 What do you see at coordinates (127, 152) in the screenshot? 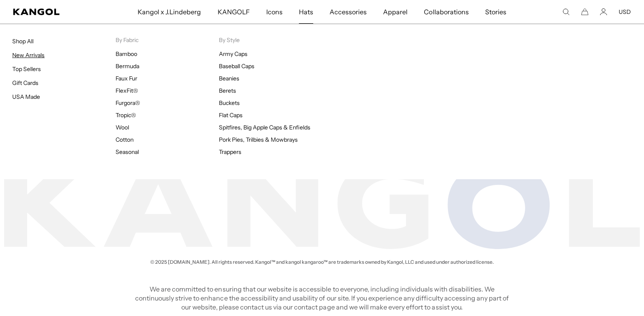
I see `a: Seasonal` at bounding box center [127, 152].